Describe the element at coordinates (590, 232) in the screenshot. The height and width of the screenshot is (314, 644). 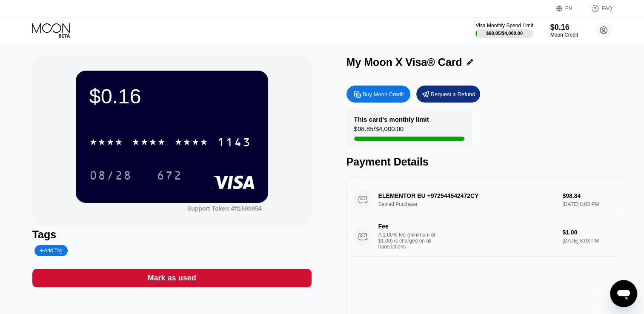
I see `div: $1.00` at that location.